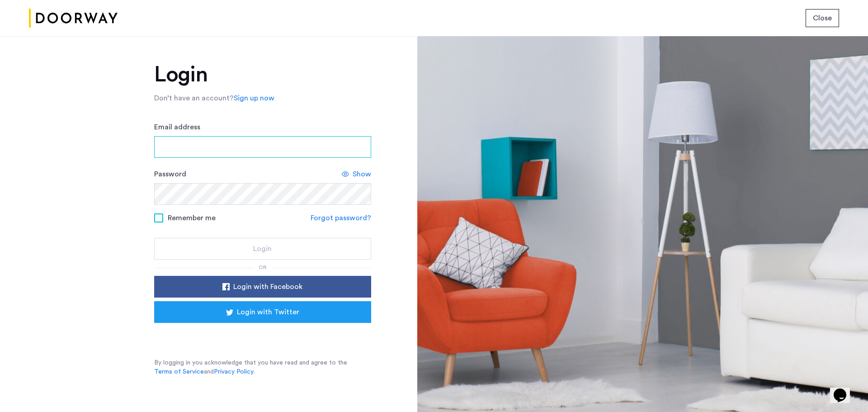 This screenshot has width=868, height=412. What do you see at coordinates (263, 75) in the screenshot?
I see `h1: Login` at bounding box center [263, 75].